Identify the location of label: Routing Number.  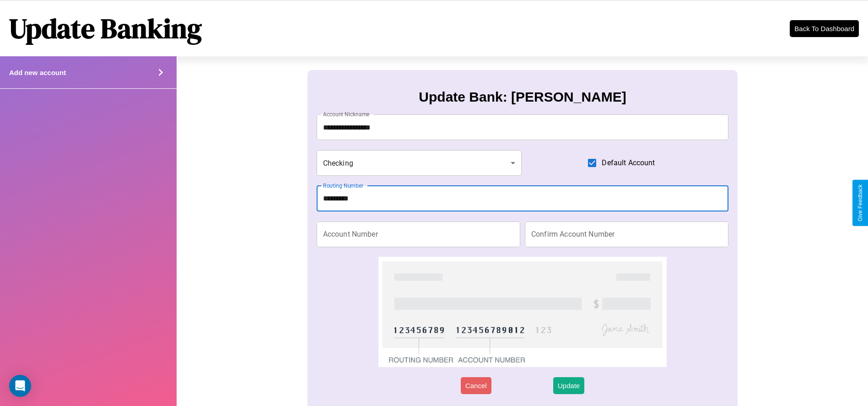
(343, 186).